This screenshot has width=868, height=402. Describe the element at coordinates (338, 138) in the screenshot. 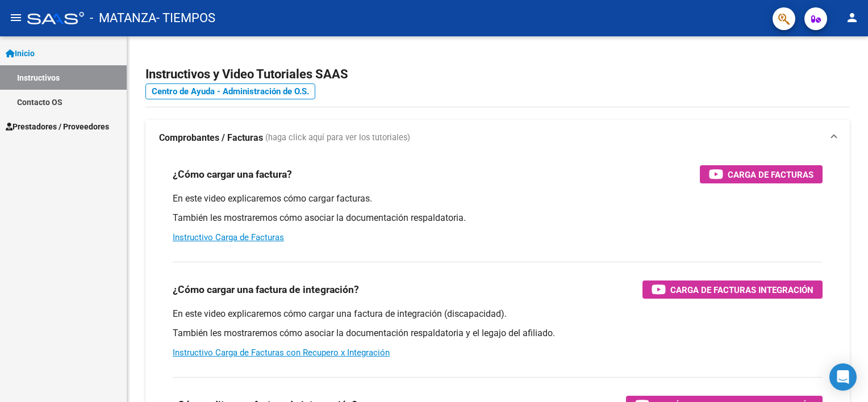

I see `span: (haga click aquí para ver los tutoriales)` at that location.